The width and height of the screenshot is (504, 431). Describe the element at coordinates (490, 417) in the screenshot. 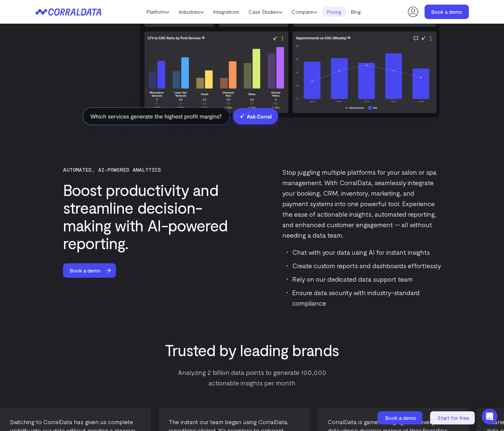

I see `div: Open Intercom Messenger` at that location.